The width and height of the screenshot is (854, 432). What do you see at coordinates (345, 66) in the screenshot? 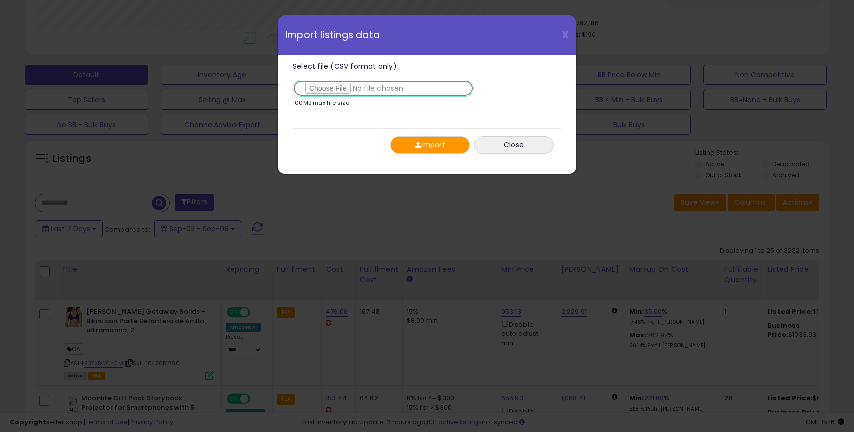
I see `span: Select file (CSV format only)` at bounding box center [345, 66].